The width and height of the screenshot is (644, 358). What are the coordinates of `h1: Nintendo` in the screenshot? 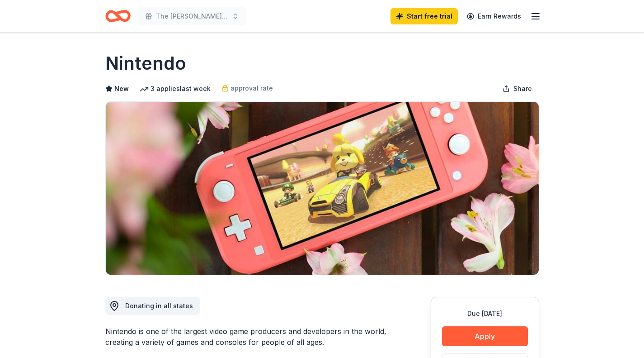 It's located at (146, 63).